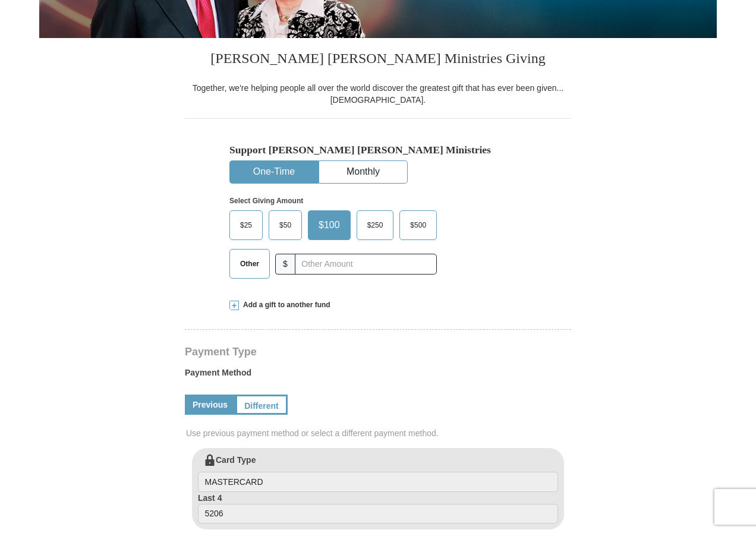  Describe the element at coordinates (249, 264) in the screenshot. I see `span: Other` at that location.